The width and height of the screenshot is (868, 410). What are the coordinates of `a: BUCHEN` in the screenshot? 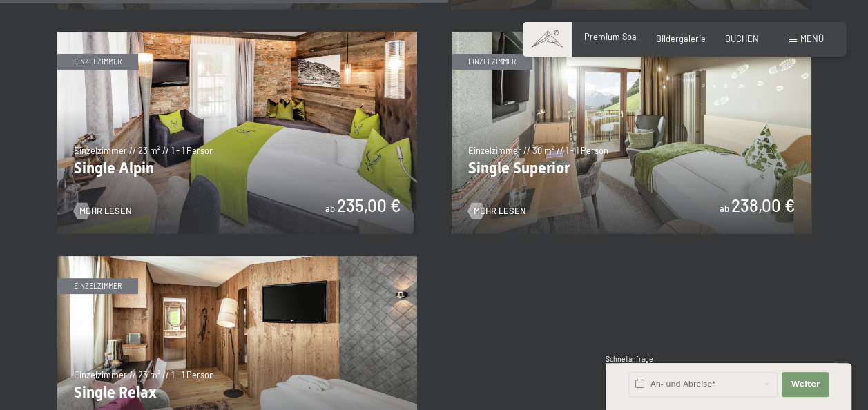 It's located at (741, 39).